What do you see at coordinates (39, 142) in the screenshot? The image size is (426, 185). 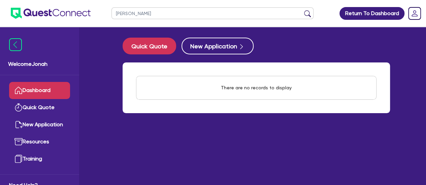 I see `a: Resources` at bounding box center [39, 142].